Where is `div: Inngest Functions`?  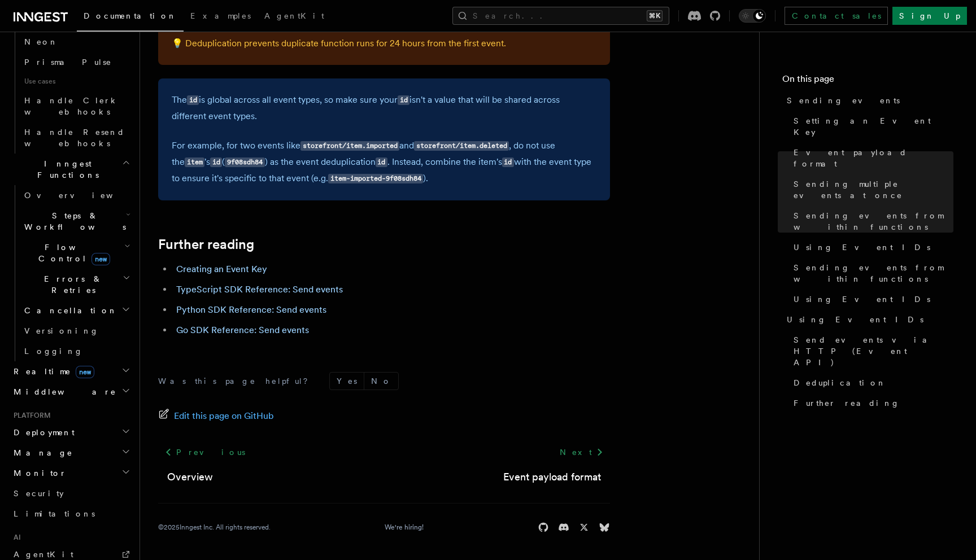 div: Inngest Functions is located at coordinates (70, 274).